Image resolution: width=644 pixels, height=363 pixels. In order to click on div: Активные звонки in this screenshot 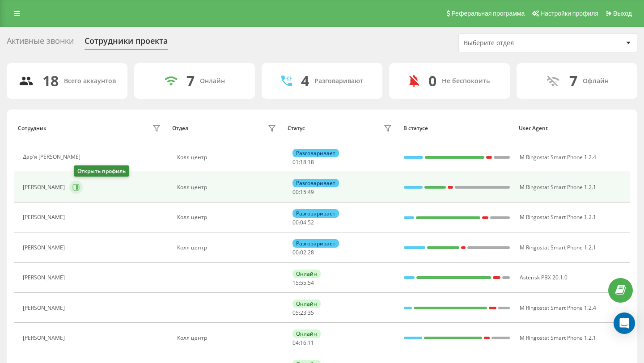, I will do `click(40, 43)`.